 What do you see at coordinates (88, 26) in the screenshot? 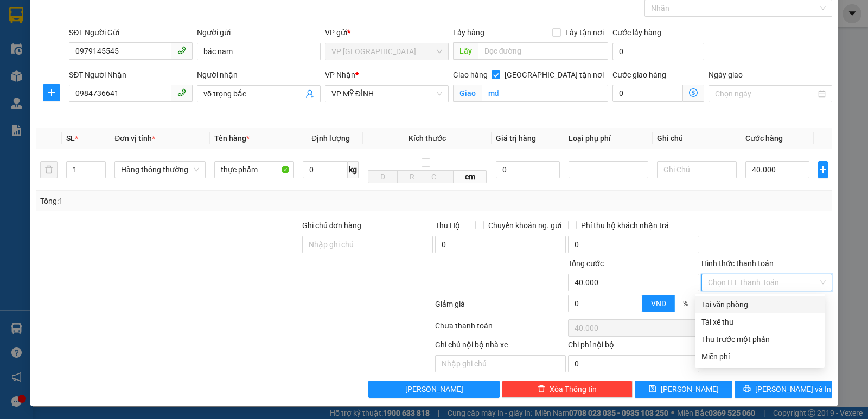
I see `strong: CHUYỂN PHÁT NHANH AN PHÚ QUÝ` at bounding box center [88, 26].